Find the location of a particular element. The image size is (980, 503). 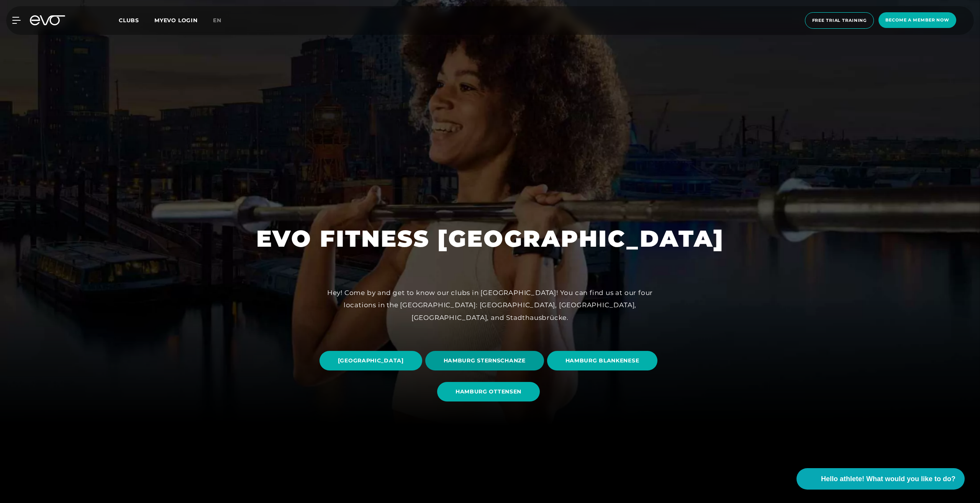

a: Free trial training is located at coordinates (839, 20).